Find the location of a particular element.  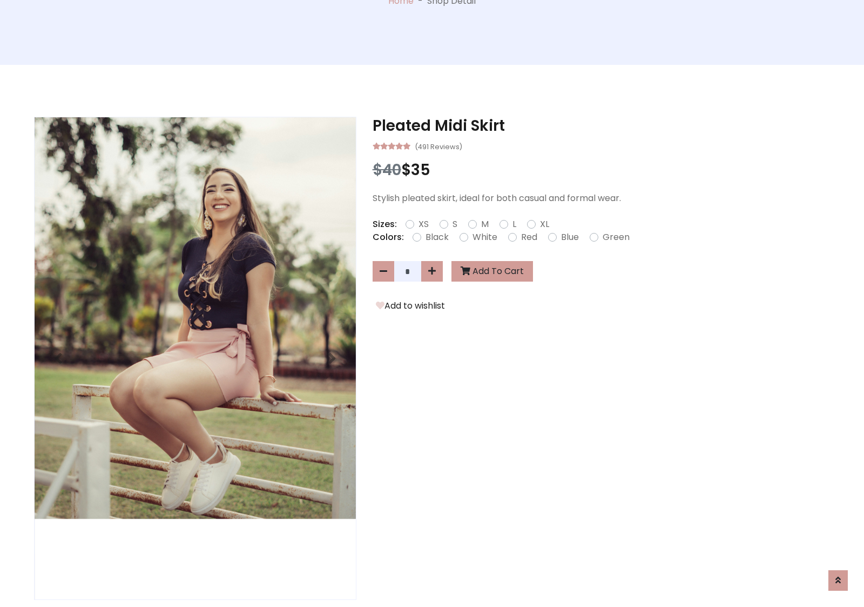

label: XS is located at coordinates (423, 224).